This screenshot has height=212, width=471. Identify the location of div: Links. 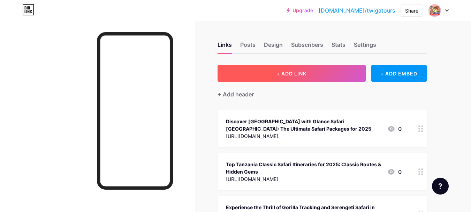
(225, 47).